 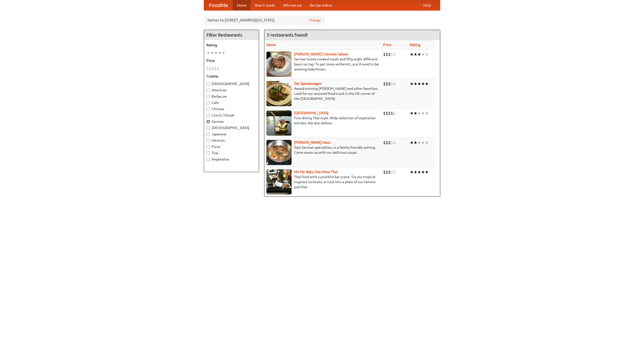 What do you see at coordinates (323, 121) in the screenshot?
I see `p: Fine dining Thai-style. Wide selection of vegetarian entrées. We also deliver.` at bounding box center [323, 121].